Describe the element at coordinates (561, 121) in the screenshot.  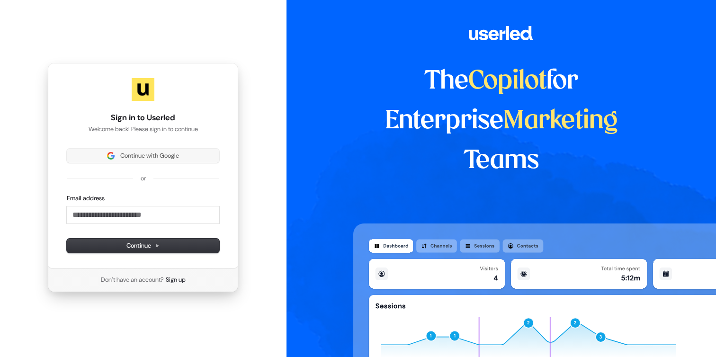
I see `span: Marketing` at that location.